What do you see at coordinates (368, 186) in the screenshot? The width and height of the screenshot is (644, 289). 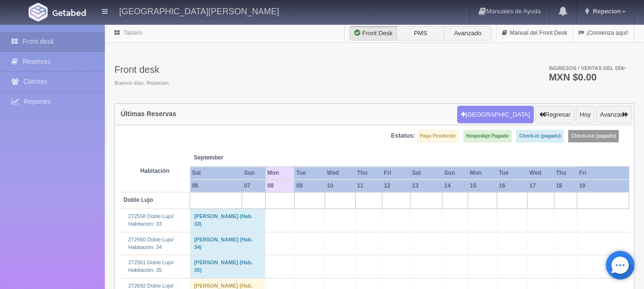 I see `th: 11` at bounding box center [368, 186].